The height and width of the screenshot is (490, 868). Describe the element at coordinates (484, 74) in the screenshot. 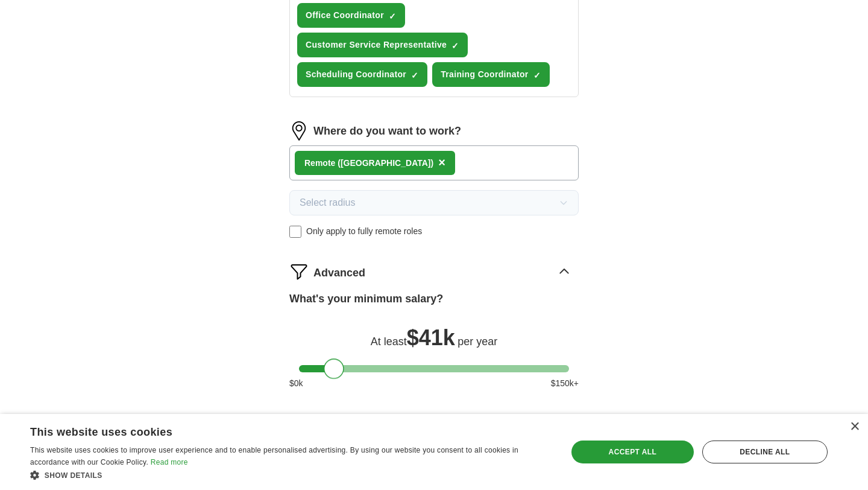

I see `span: Training Coordinator` at that location.